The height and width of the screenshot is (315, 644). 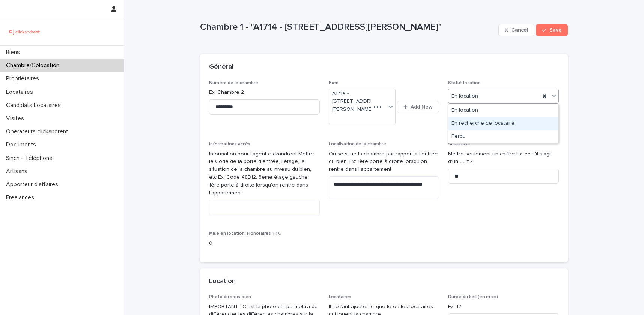 What do you see at coordinates (34, 65) in the screenshot?
I see `p: Chambre/Colocation` at bounding box center [34, 65].